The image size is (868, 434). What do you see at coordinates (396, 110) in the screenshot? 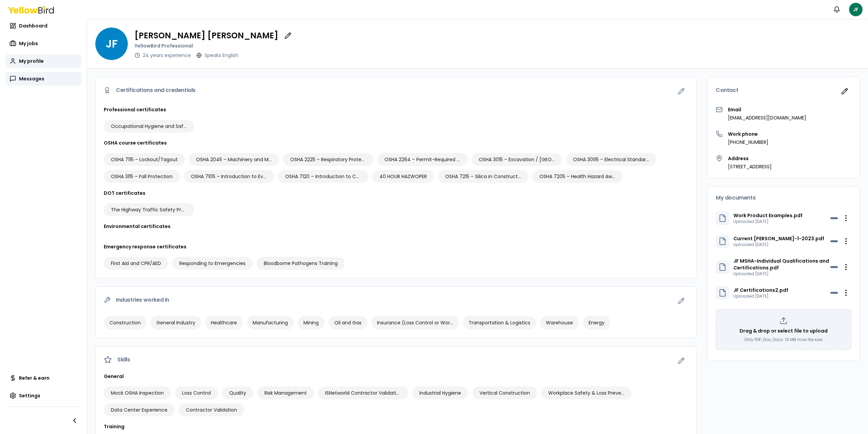
I see `h3: Professional certificates` at bounding box center [396, 110].